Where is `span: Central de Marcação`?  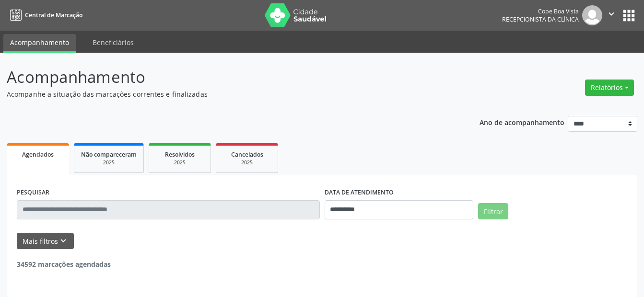
span: Central de Marcação is located at coordinates (54, 14).